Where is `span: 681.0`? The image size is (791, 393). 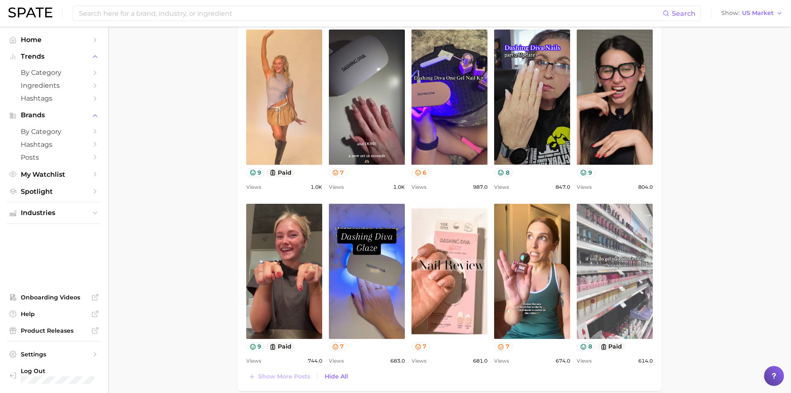 span: 681.0 is located at coordinates (480, 361).